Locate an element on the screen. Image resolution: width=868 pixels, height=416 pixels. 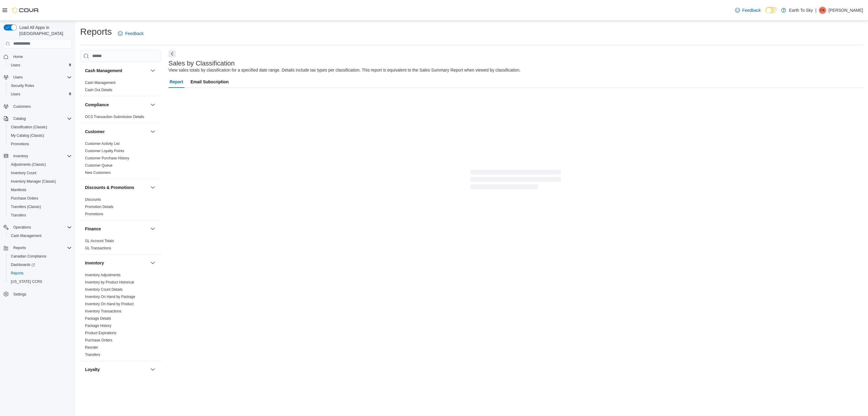
button: Inventory Manager (Classic) is located at coordinates (40, 181).